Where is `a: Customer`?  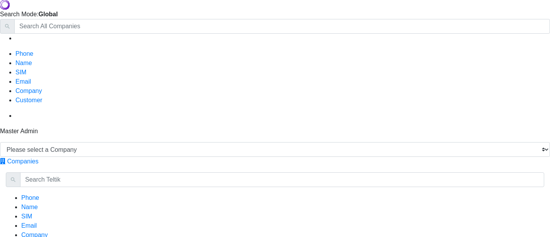 a: Customer is located at coordinates (29, 100).